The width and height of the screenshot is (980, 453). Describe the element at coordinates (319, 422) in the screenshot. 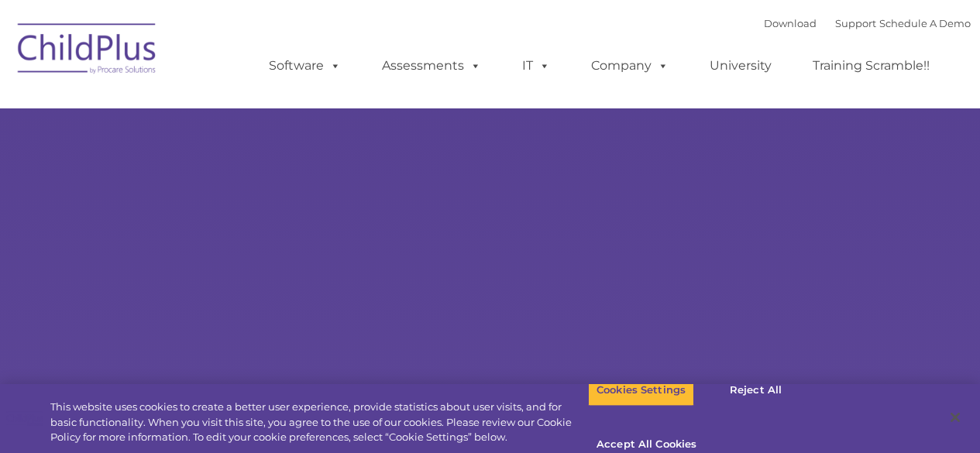

I see `div: This website uses cookies to create a better user experience, provide statistics about user visit...` at that location.